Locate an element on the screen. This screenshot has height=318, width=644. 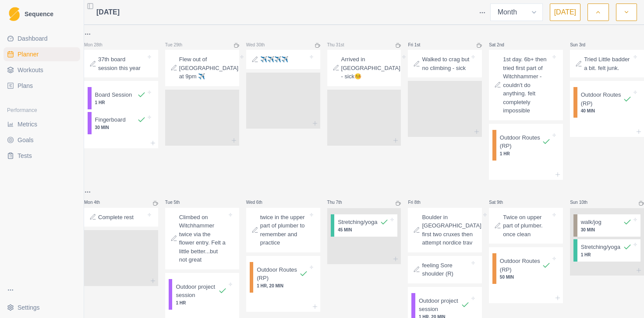
div: 37th board session this year is located at coordinates (121, 64).